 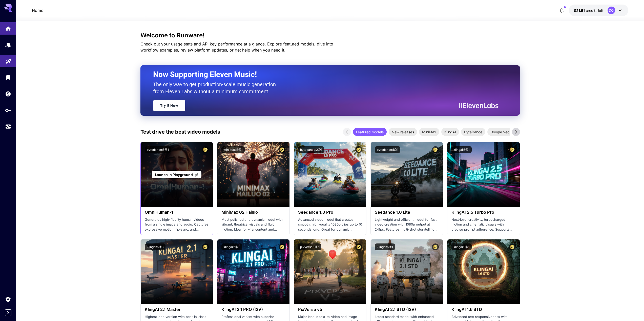 I want to click on div: MiniMax, so click(x=429, y=132).